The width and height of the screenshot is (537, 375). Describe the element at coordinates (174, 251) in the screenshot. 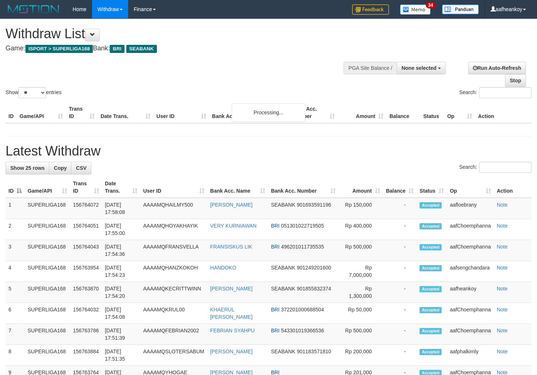

I see `td: AAAAMQFRANSVELLA` at that location.